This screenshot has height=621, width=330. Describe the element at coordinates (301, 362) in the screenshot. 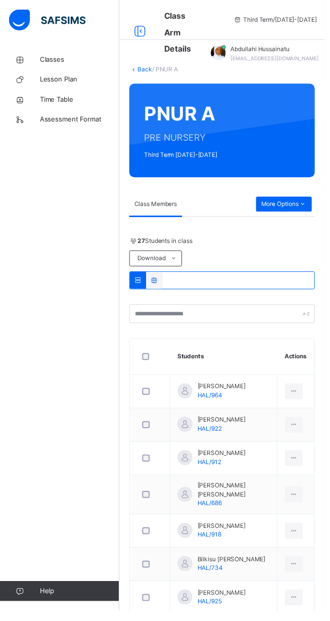

I see `th: Actions` at that location.